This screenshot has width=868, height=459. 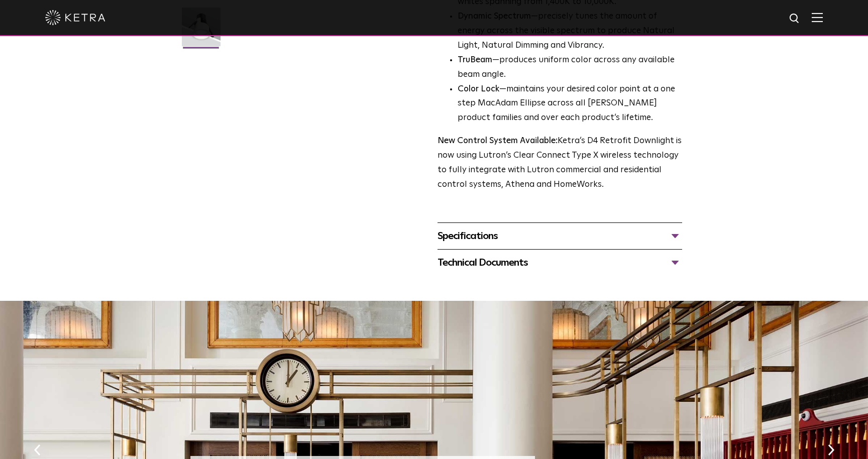 I want to click on img: search icon, so click(x=795, y=19).